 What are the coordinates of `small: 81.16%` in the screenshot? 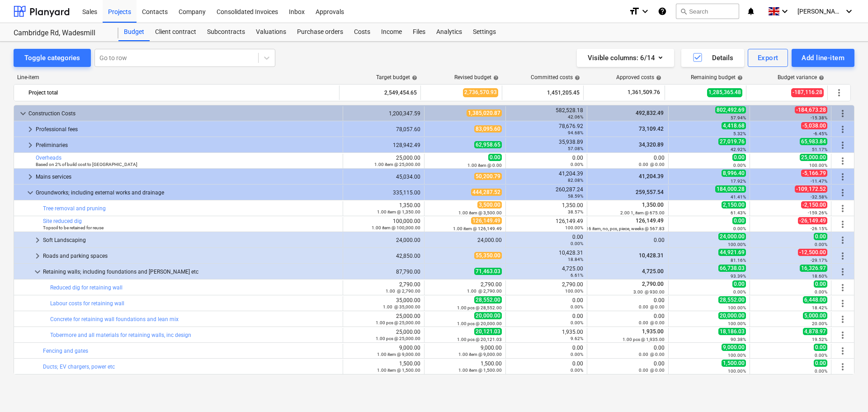 It's located at (739, 260).